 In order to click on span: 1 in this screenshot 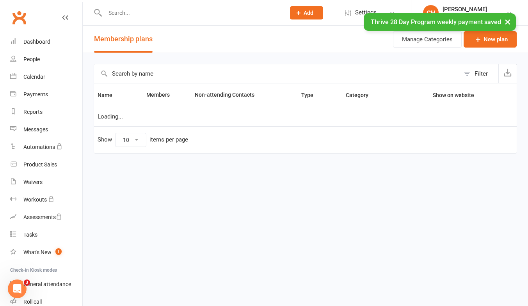, I will do `click(59, 252)`.